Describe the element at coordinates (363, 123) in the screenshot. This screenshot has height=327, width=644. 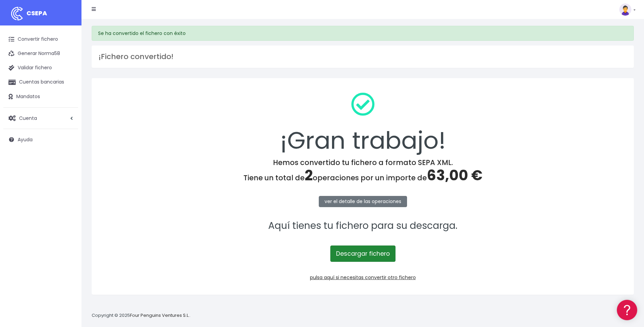
I see `div: ¡Gran trabajo!` at that location.